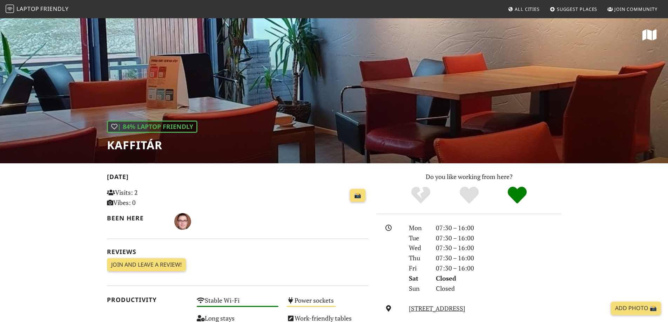 This screenshot has height=322, width=668. Describe the element at coordinates (148, 198) in the screenshot. I see `p: Visits: 2 Vibes: 0` at that location.